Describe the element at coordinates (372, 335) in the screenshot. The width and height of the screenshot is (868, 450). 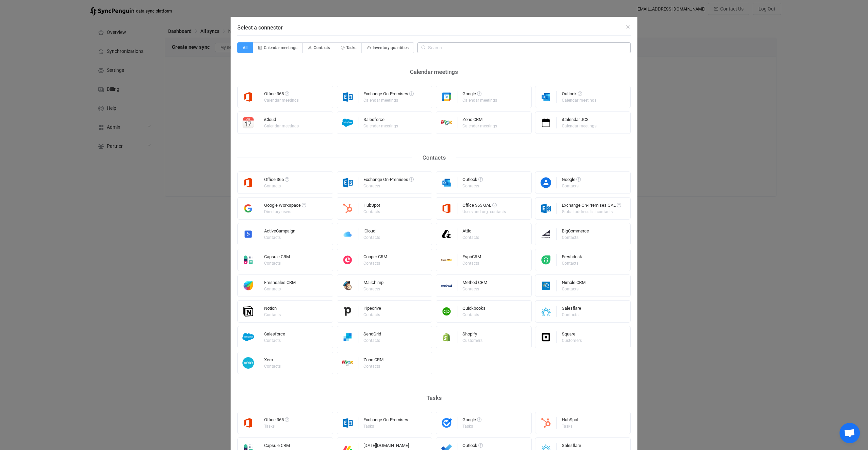
I see `div: SendGrid` at that location.